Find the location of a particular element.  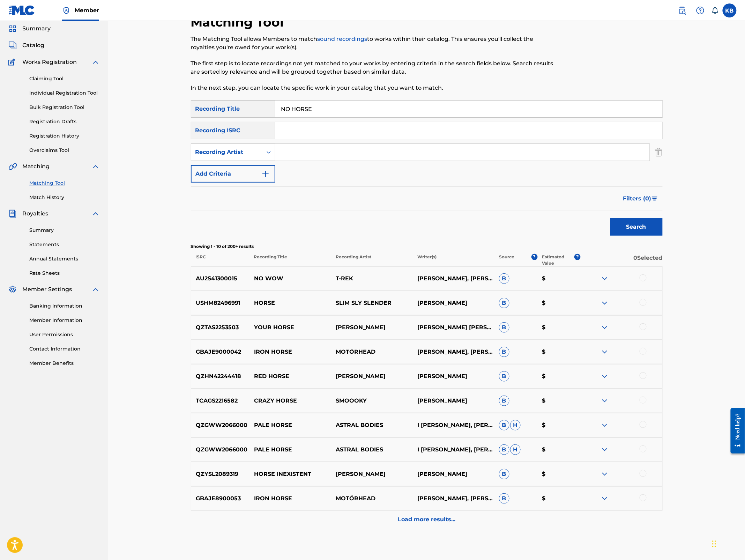

a: Claiming Tool is located at coordinates (64, 79).